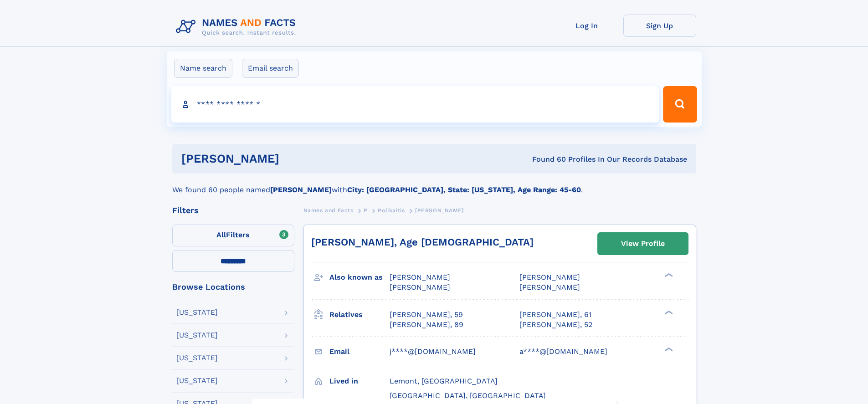  I want to click on button: Search Button, so click(680, 105).